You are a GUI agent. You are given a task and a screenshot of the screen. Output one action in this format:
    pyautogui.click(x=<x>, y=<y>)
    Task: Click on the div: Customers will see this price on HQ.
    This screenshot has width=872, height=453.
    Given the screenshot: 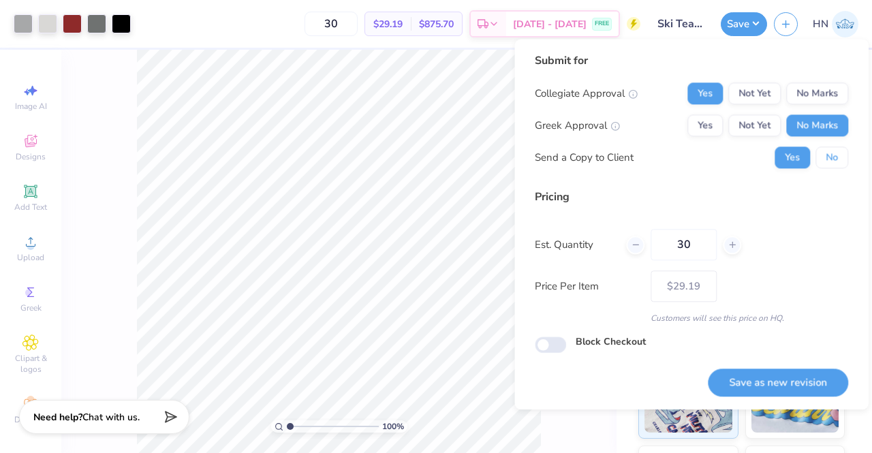 What is the action you would take?
    pyautogui.click(x=692, y=318)
    